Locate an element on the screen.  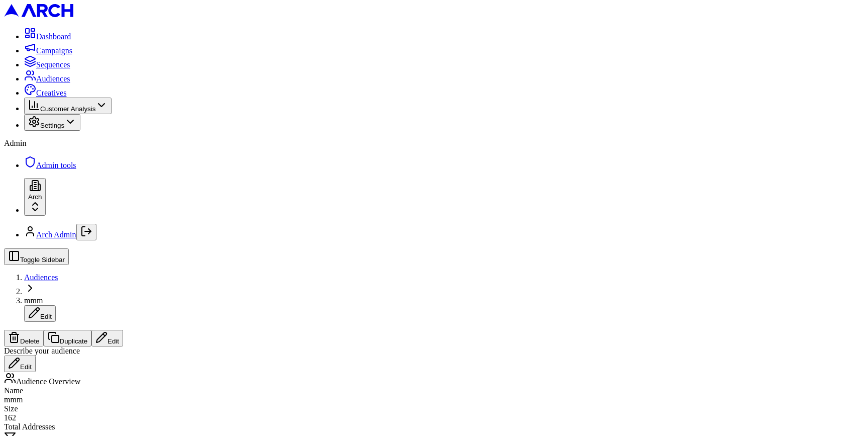
button: Customer Analysis is located at coordinates (67, 106).